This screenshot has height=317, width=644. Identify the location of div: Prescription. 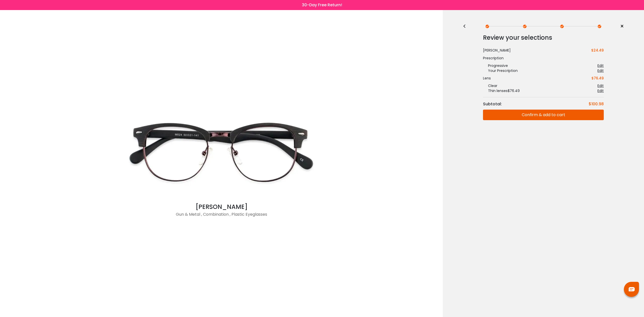
(543, 58).